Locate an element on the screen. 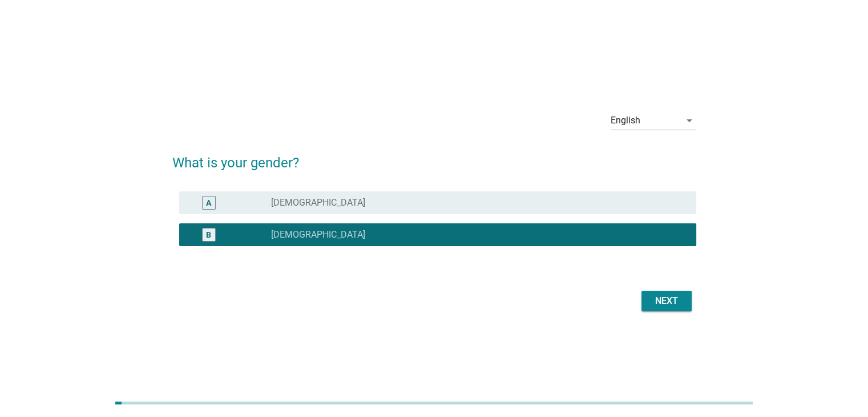 This screenshot has height=417, width=868. i: arrow_drop_down is located at coordinates (689, 120).